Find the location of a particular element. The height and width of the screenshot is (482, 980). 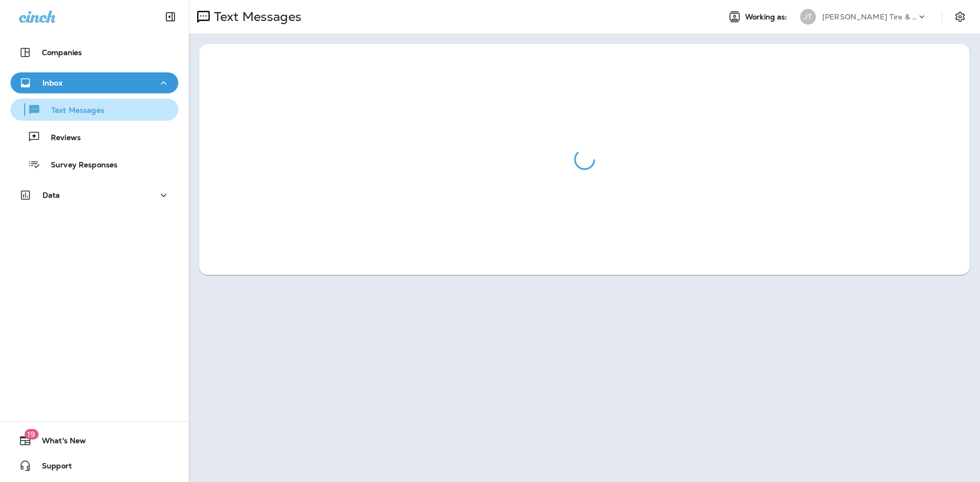

button: Survey Responses is located at coordinates (94, 164).